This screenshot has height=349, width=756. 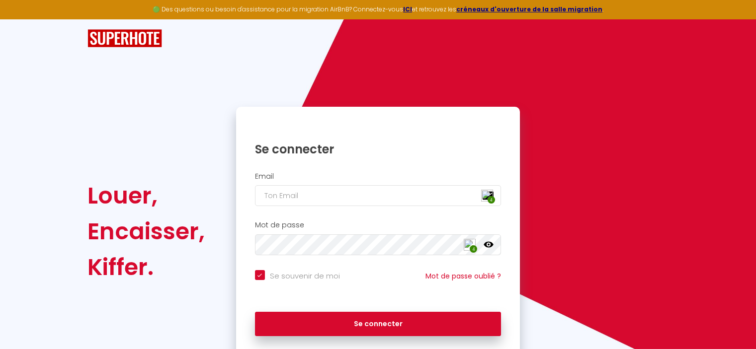 I want to click on h2: Email, so click(x=378, y=176).